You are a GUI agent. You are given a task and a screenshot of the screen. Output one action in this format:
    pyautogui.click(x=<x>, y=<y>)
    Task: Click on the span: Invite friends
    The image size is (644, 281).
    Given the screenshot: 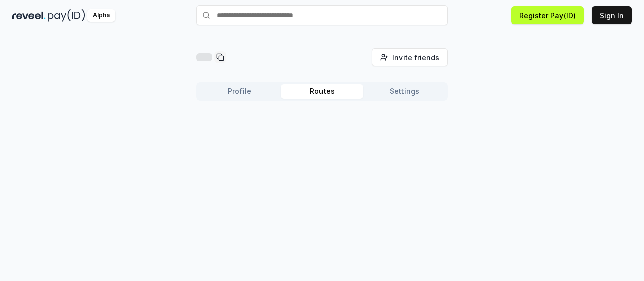 What is the action you would take?
    pyautogui.click(x=416, y=57)
    